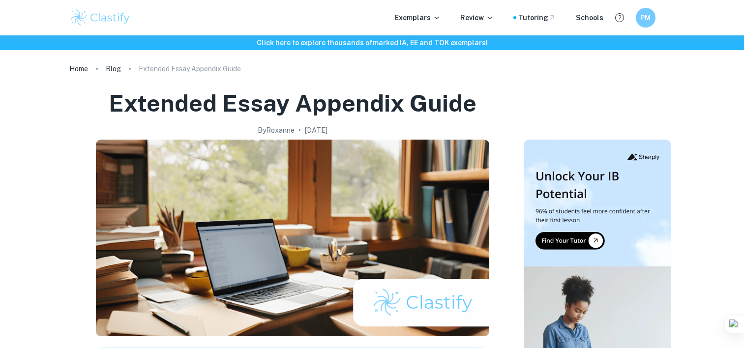 The height and width of the screenshot is (348, 744). I want to click on img: Extended Essay Appendix Guide cover image, so click(293, 238).